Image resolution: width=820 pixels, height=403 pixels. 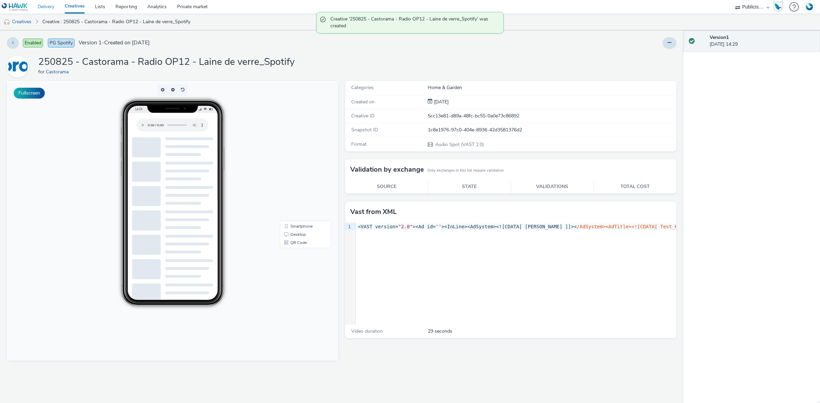 I want to click on span: Creative ID, so click(x=363, y=116).